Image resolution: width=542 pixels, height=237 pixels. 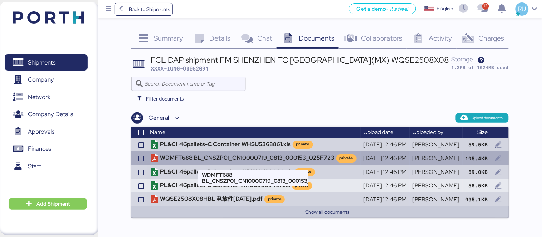 I want to click on span: Collaborators, so click(x=381, y=38).